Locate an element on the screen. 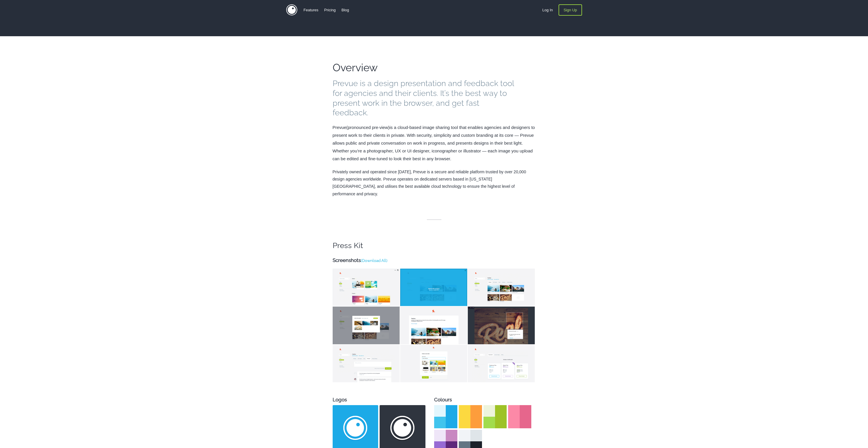 The height and width of the screenshot is (448, 868). img: screenshot_th_01.png is located at coordinates (366, 287).